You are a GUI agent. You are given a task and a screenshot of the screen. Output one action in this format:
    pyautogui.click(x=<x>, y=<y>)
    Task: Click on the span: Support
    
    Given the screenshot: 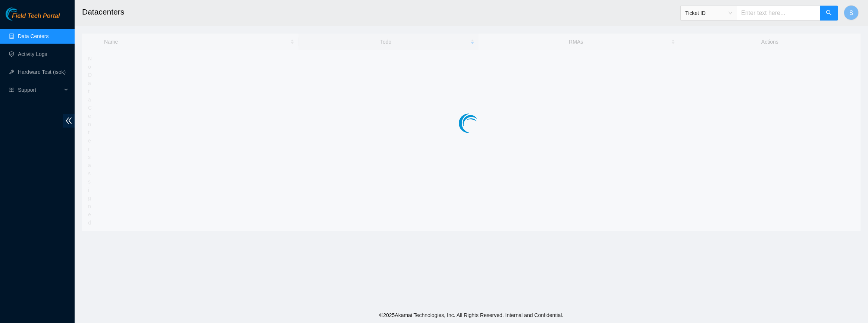 What is the action you would take?
    pyautogui.click(x=40, y=90)
    